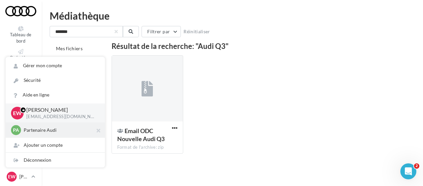 This screenshot has height=186, width=423. Describe the element at coordinates (60, 130) in the screenshot. I see `p: Partenaire Audi` at that location.